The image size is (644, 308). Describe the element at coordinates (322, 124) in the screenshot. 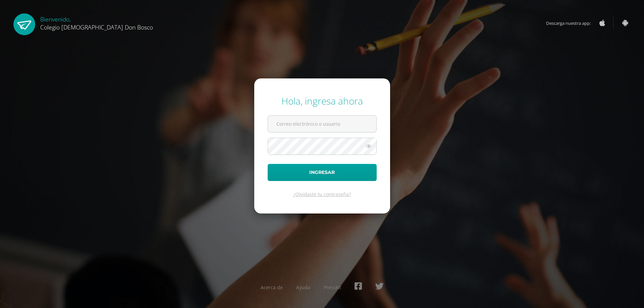

I see `input: Correo electrónico o usuario` at that location.